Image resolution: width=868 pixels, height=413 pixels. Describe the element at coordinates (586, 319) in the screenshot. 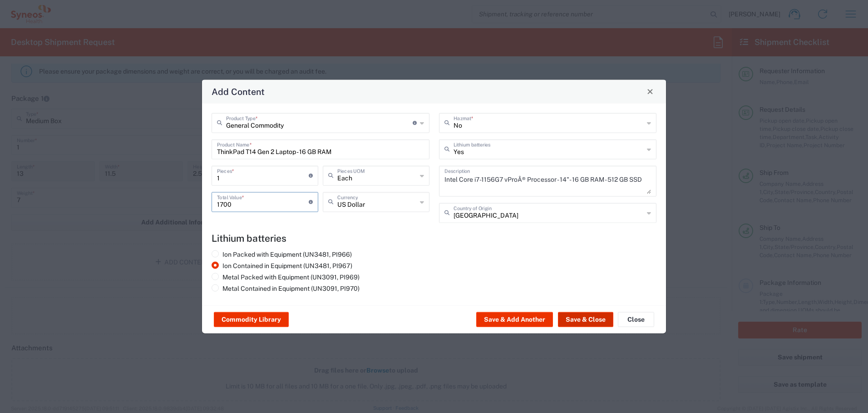

I see `button: Save & Close` at that location.